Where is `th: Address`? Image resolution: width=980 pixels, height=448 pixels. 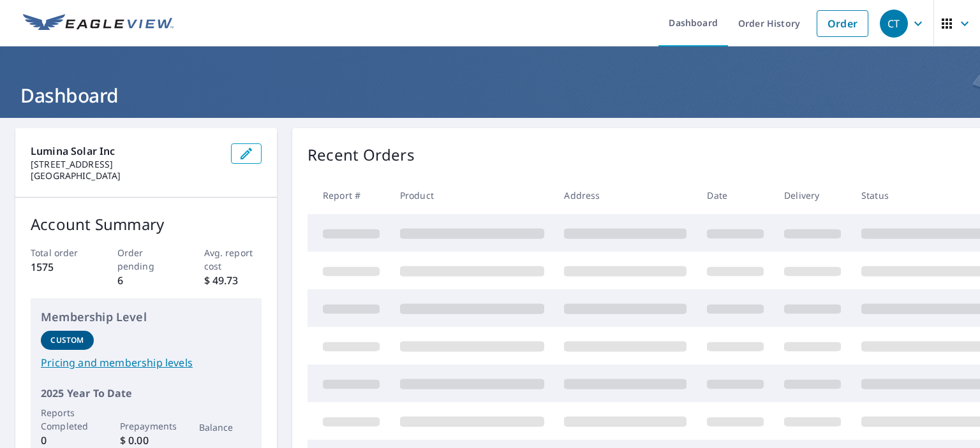
th: Address is located at coordinates (626, 195).